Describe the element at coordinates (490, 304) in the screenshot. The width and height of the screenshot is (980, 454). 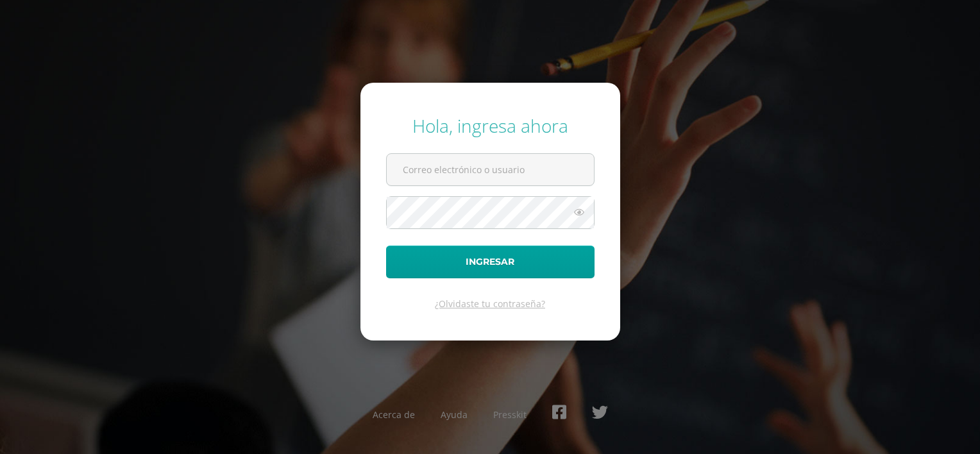
I see `a: ¿Olvidaste tu contraseña?` at that location.